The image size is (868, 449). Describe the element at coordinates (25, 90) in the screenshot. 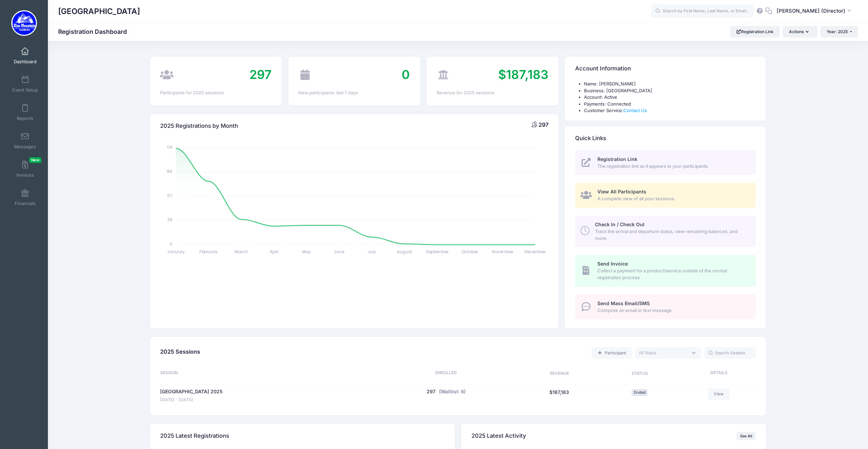

I see `span: Event Setup` at that location.